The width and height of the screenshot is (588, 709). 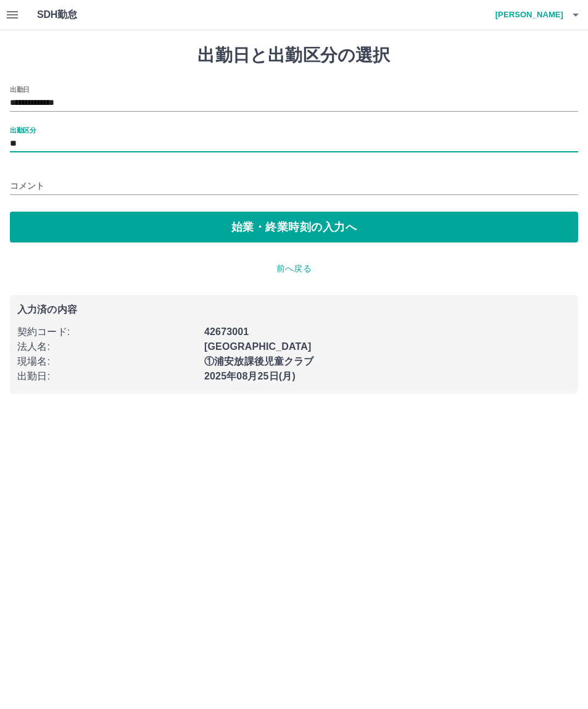 What do you see at coordinates (107, 361) in the screenshot?
I see `p: 現場名 :` at bounding box center [107, 361].